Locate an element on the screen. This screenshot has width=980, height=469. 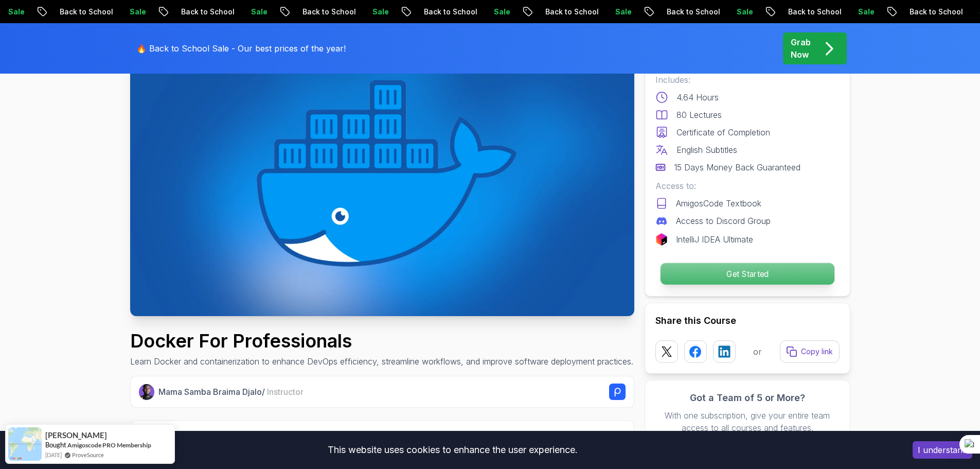
p: Access to: is located at coordinates (747, 186).